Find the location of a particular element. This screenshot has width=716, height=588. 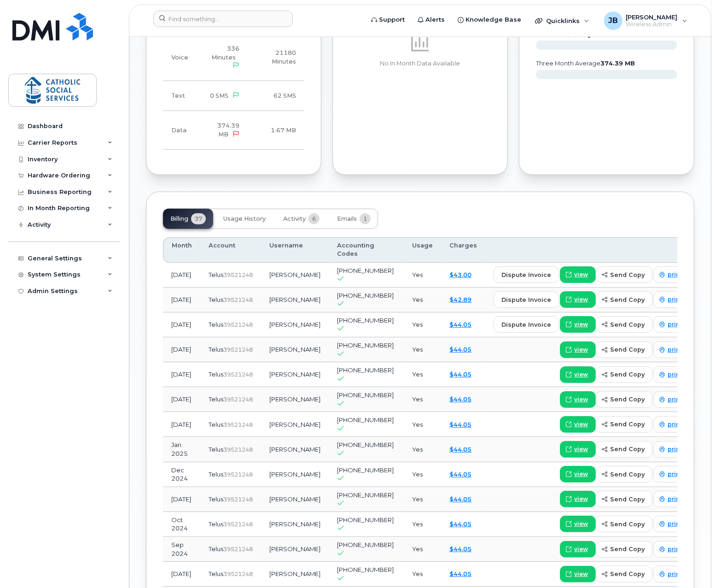

span: Emails is located at coordinates (347, 219).